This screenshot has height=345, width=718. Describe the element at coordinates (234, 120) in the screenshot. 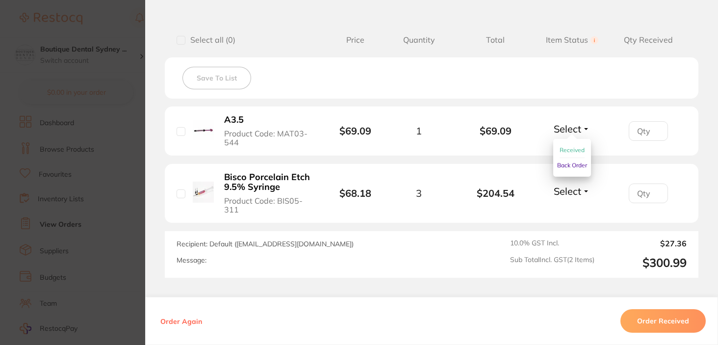

I see `b: A3.5` at that location.